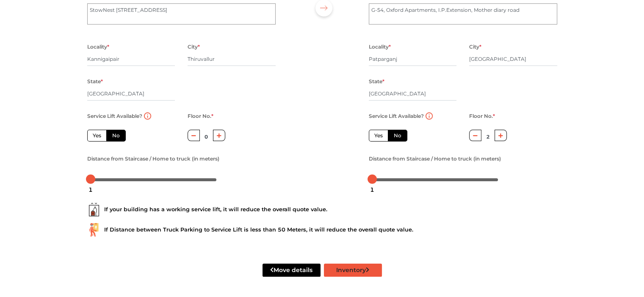  What do you see at coordinates (291, 270) in the screenshot?
I see `button: Move details` at bounding box center [291, 270].